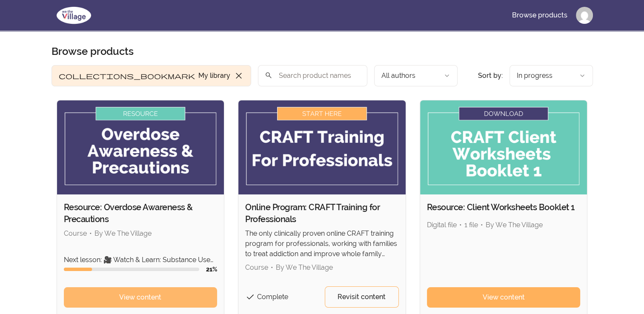  Describe the element at coordinates (140, 213) in the screenshot. I see `h2: Resource: Overdose Awareness & Precautions` at that location.